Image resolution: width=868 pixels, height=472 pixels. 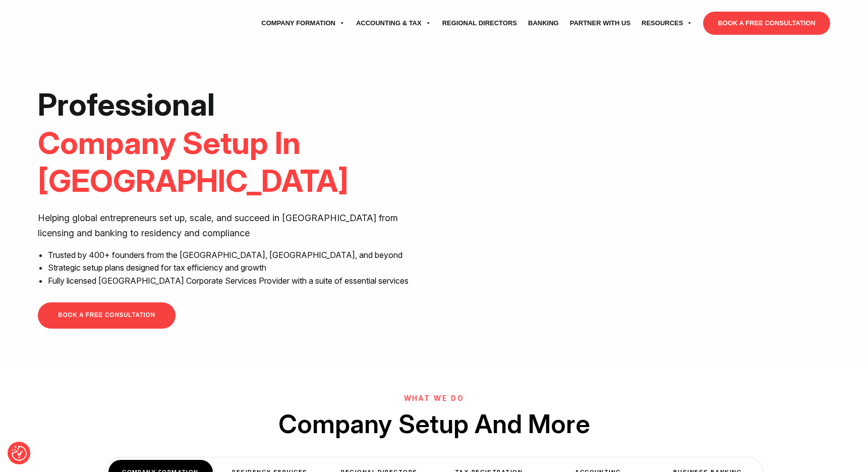 I want to click on a: Resources, so click(x=667, y=23).